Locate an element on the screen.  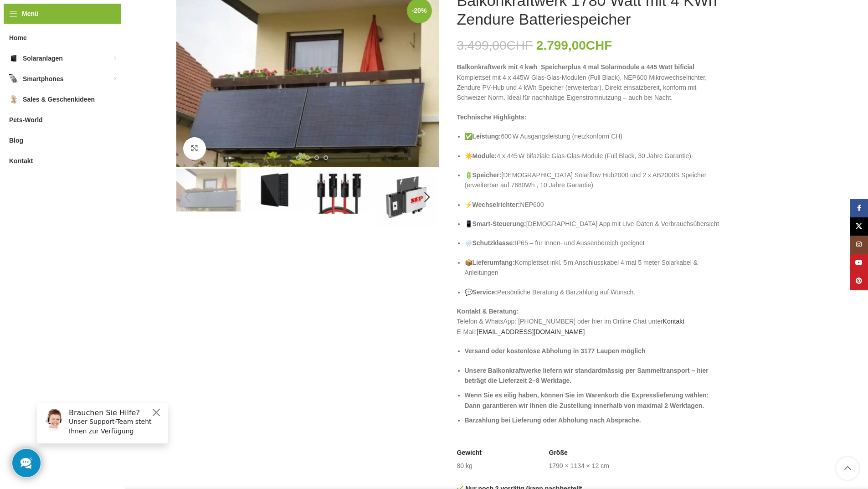
strong: Balkonkraftwerk mit 4 kwh Speicherplus 4 mal Solarmodule a 445 Watt bificial is located at coordinates (576, 67).